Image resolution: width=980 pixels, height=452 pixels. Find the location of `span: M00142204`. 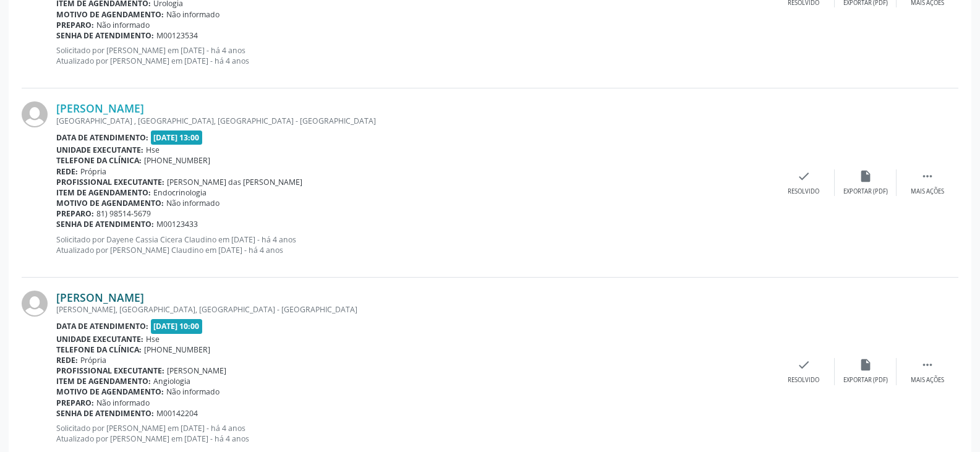

span: M00142204 is located at coordinates (176, 413).